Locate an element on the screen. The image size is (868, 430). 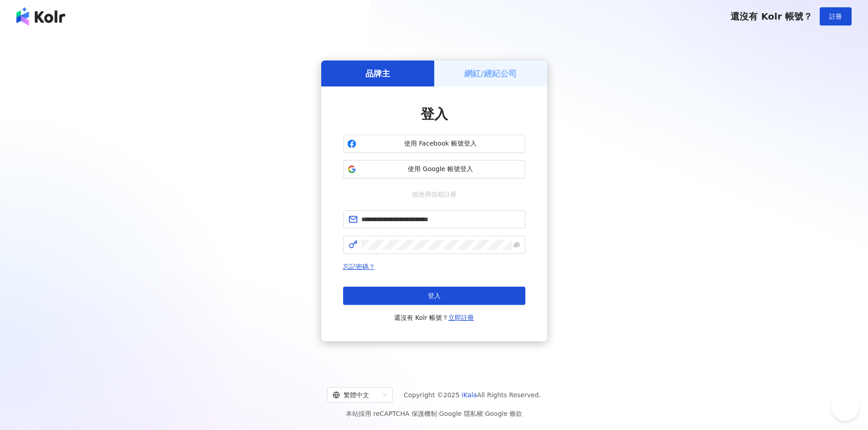
span: eye-invisible is located at coordinates (517, 245).